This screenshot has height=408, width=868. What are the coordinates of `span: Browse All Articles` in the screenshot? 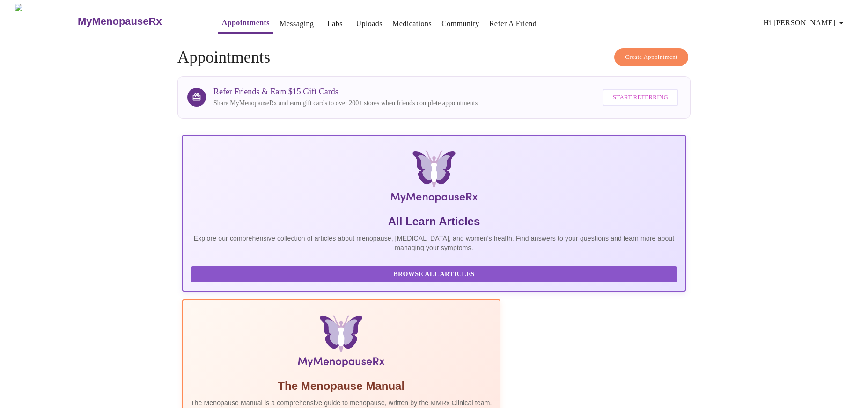 It's located at (434, 275).